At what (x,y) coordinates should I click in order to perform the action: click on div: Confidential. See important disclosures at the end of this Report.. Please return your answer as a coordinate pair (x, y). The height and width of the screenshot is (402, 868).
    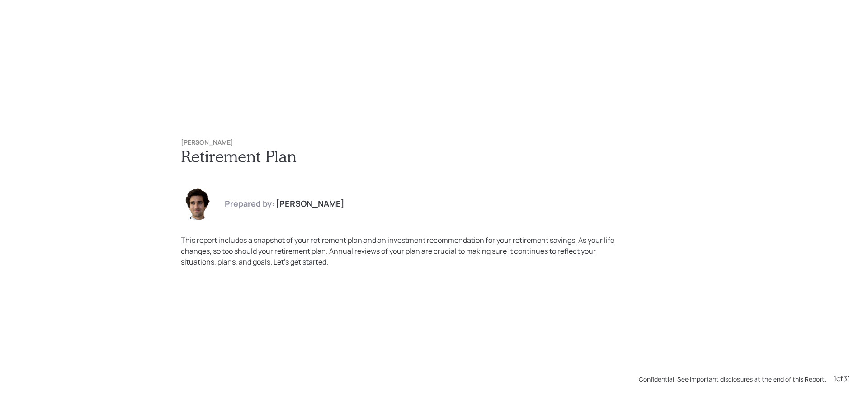
    Looking at the image, I should click on (732, 379).